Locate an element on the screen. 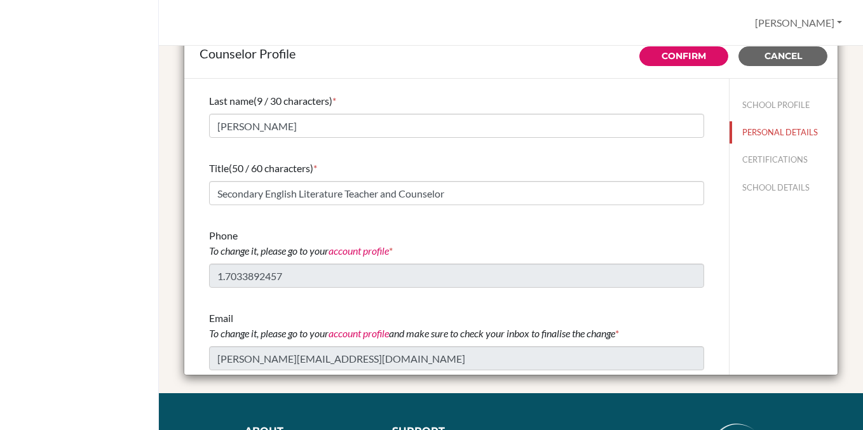 The width and height of the screenshot is (863, 430). span: (50 / 60 characters) is located at coordinates (271, 168).